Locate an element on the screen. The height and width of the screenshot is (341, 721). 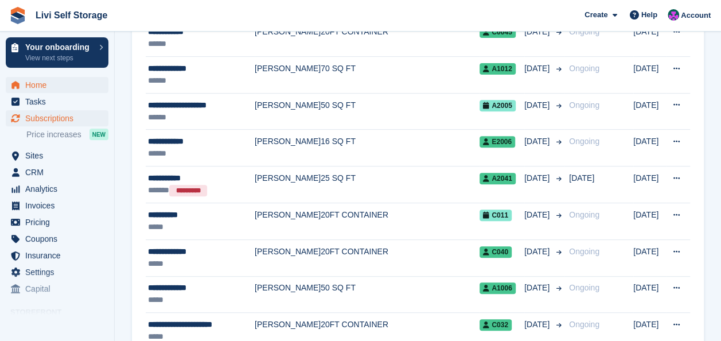
span: C0045 is located at coordinates (497, 32).